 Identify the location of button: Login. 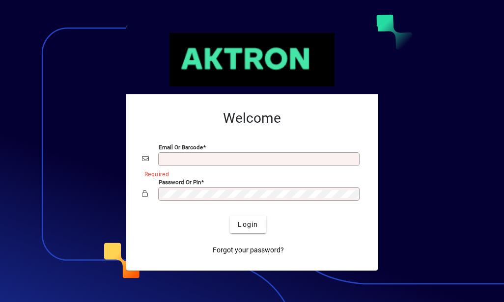
(248, 225).